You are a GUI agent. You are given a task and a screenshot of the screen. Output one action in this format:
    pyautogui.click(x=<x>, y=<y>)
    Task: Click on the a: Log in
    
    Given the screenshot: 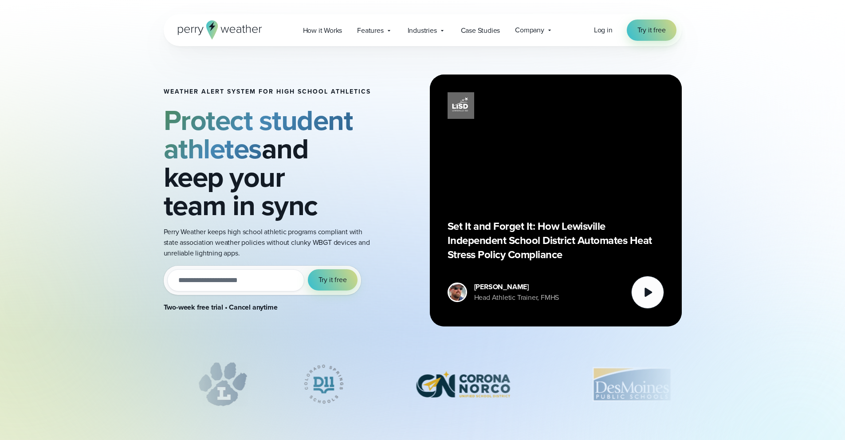 What is the action you would take?
    pyautogui.click(x=604, y=30)
    